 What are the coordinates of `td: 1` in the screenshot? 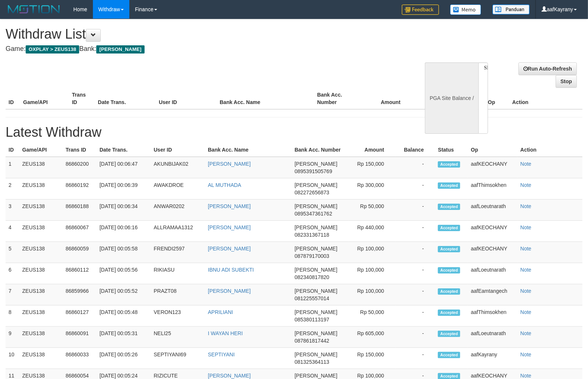 It's located at (12, 168).